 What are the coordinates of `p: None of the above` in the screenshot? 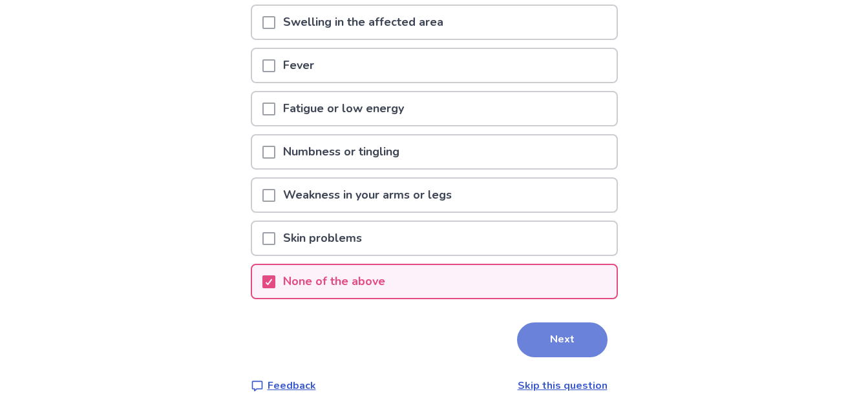 It's located at (334, 281).